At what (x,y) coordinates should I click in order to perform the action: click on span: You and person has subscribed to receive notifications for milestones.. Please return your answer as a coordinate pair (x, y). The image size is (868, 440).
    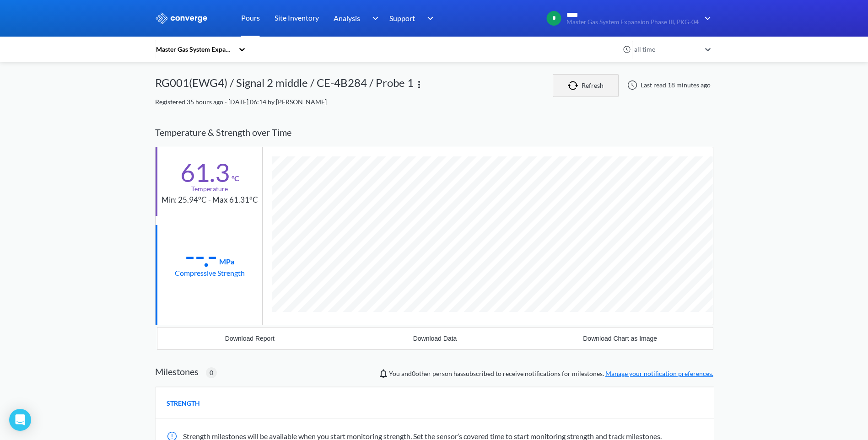
    Looking at the image, I should click on (550, 373).